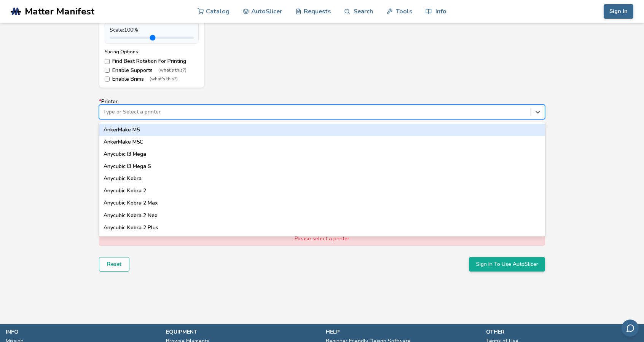  I want to click on input: Enable Brims(what's this?), so click(107, 78).